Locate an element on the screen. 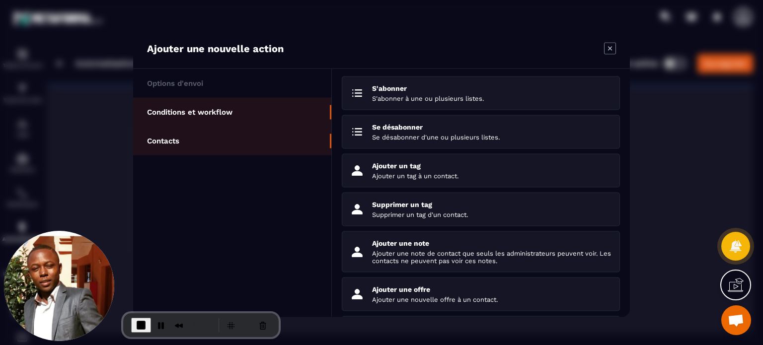 The image size is (763, 345). img: removeATag.svg is located at coordinates (357, 209).